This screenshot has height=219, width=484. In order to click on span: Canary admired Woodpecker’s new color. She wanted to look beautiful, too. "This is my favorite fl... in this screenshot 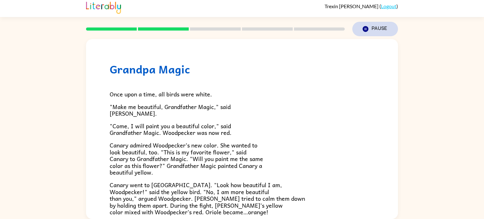, I will do `click(186, 158)`.